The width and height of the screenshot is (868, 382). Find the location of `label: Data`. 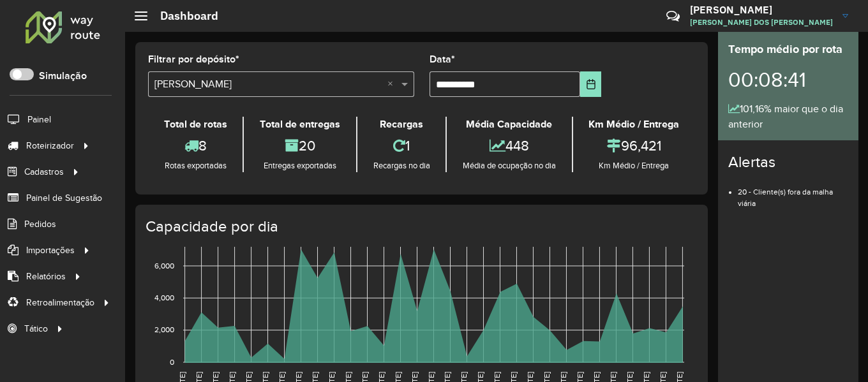

label: Data is located at coordinates (442, 59).